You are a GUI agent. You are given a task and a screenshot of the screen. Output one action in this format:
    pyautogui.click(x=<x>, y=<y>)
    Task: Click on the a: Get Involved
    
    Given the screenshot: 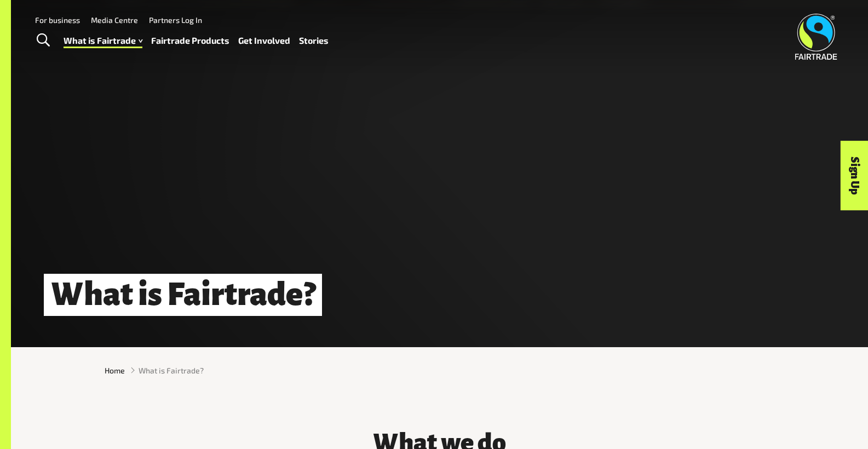 What is the action you would take?
    pyautogui.click(x=264, y=41)
    